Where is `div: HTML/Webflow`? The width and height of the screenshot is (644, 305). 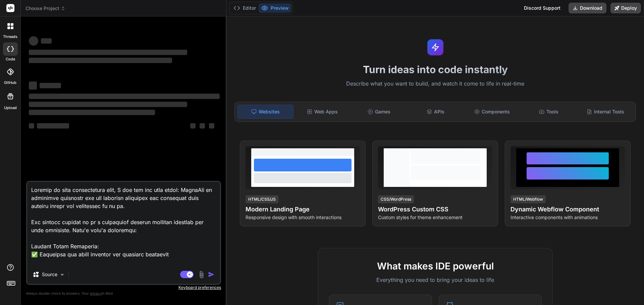
div: HTML/Webflow is located at coordinates (528, 200).